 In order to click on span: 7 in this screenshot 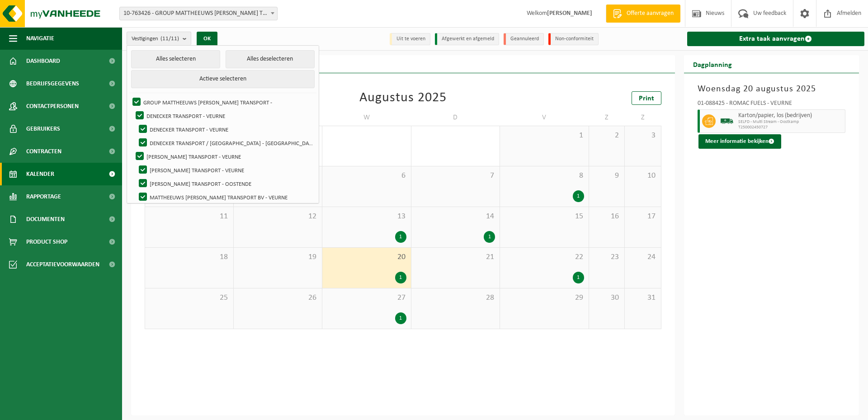, I will do `click(455, 176)`.